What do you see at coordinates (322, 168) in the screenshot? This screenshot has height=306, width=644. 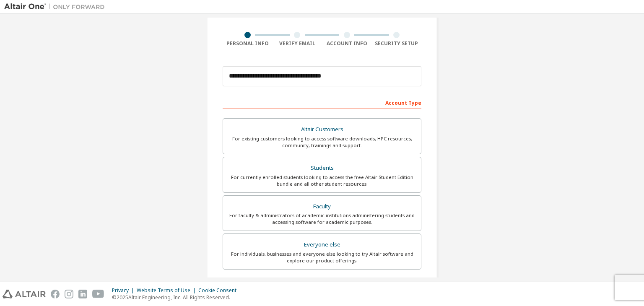 I see `div: Students` at bounding box center [322, 168].